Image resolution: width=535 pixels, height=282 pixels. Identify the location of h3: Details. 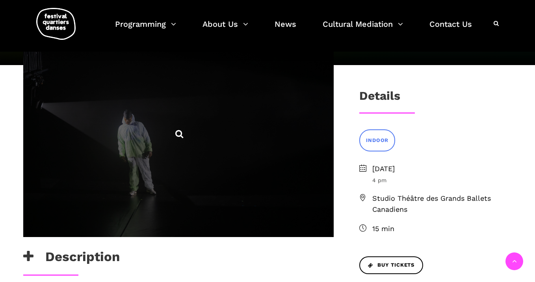
(380, 99).